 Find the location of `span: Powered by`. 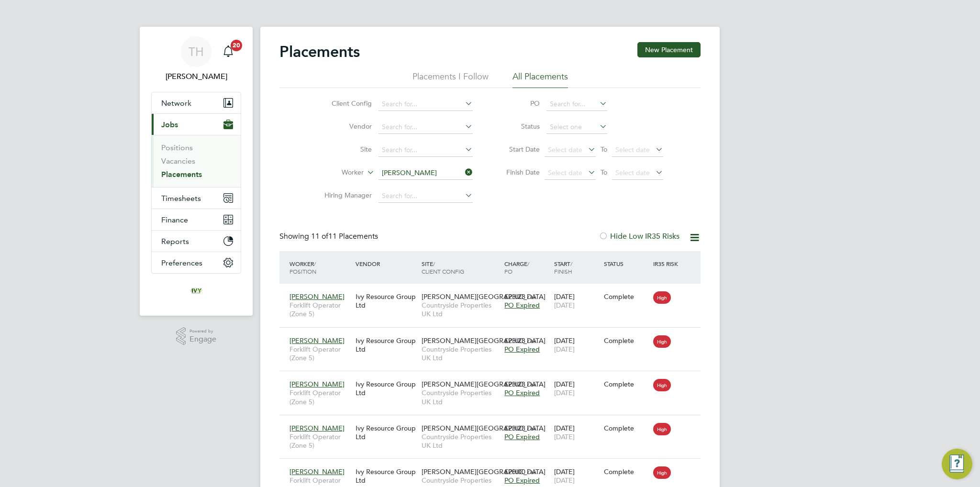

span: Powered by is located at coordinates (203, 331).